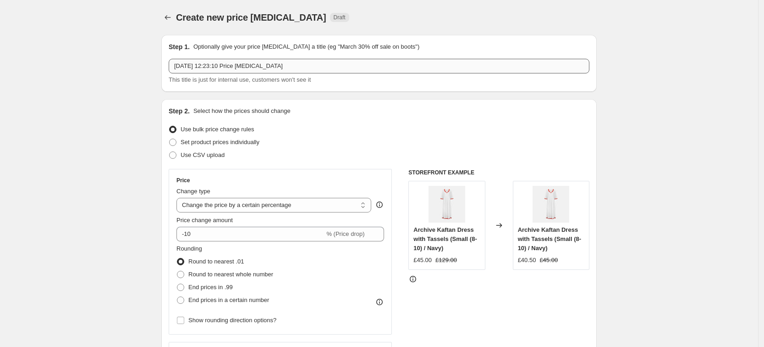  What do you see at coordinates (220, 142) in the screenshot?
I see `span: Set product prices individually` at bounding box center [220, 142].